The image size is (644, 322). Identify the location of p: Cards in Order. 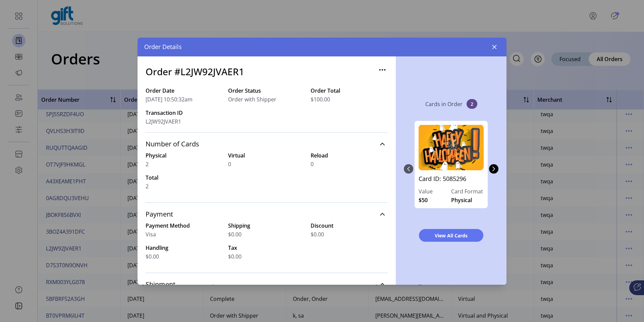
(444, 104).